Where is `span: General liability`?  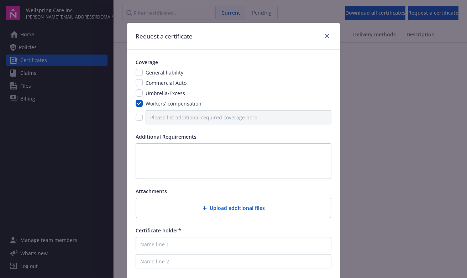
span: General liability is located at coordinates (164, 72).